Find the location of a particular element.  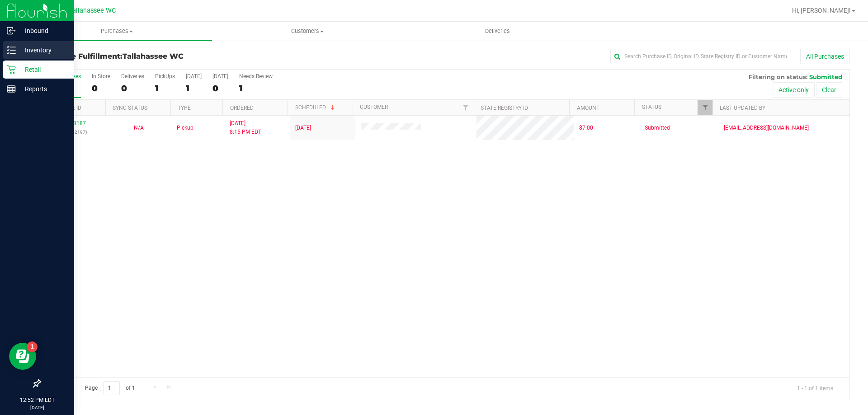

button: Clear is located at coordinates (829, 90).